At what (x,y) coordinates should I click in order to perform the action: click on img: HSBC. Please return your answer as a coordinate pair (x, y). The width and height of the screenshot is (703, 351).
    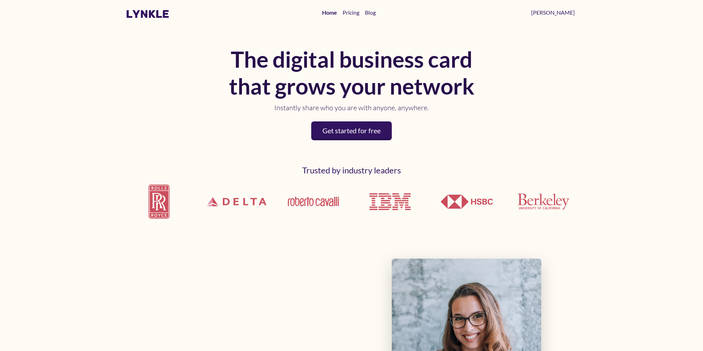
    Looking at the image, I should click on (467, 201).